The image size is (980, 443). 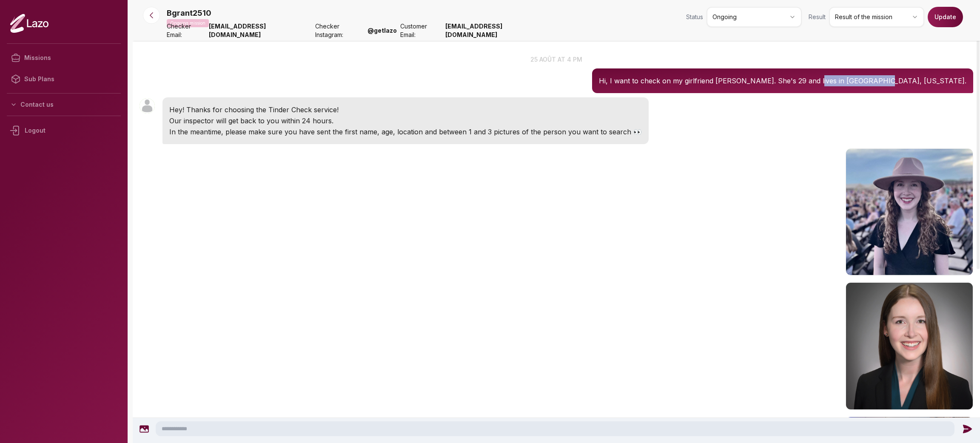 What do you see at coordinates (64, 131) in the screenshot?
I see `div: Logout` at bounding box center [64, 131].